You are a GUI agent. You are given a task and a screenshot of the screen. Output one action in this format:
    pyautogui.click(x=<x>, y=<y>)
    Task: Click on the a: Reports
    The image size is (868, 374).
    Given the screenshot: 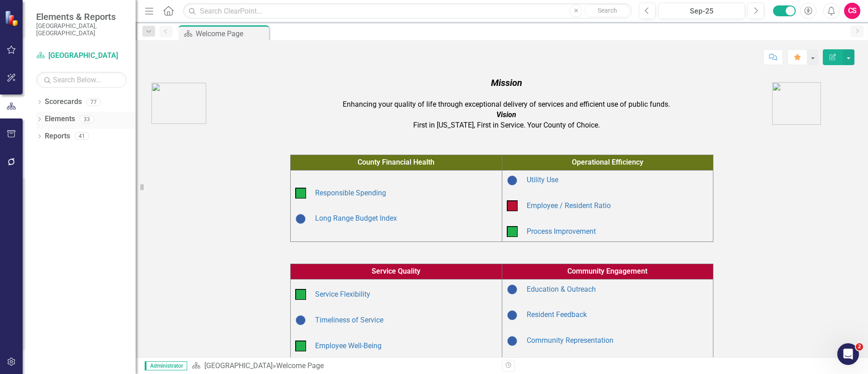 What is the action you would take?
    pyautogui.click(x=57, y=136)
    